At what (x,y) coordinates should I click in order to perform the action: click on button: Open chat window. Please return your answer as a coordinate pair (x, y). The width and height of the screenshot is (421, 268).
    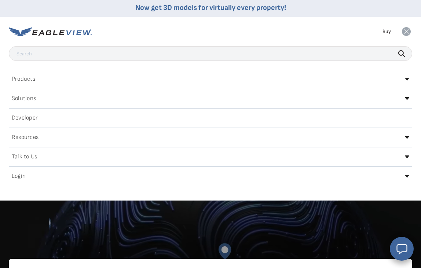
    Looking at the image, I should click on (402, 249).